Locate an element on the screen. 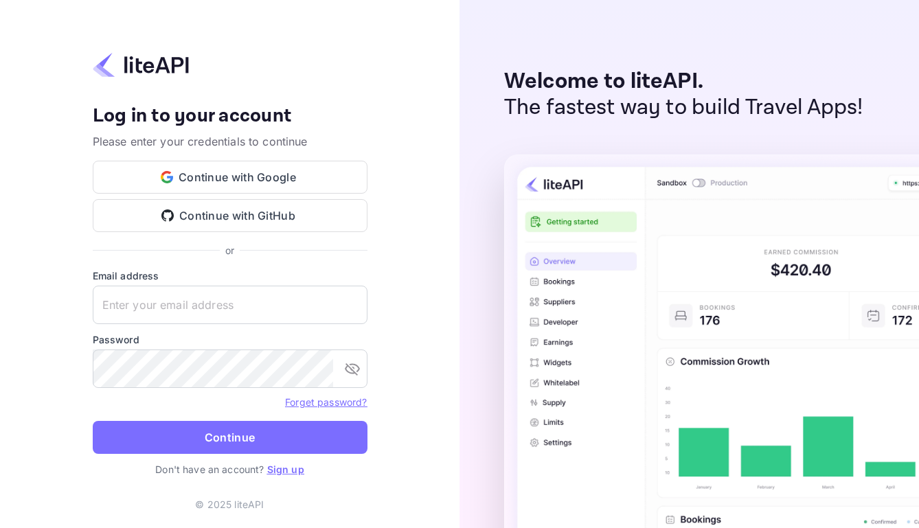 The width and height of the screenshot is (919, 528). label: Password is located at coordinates (230, 339).